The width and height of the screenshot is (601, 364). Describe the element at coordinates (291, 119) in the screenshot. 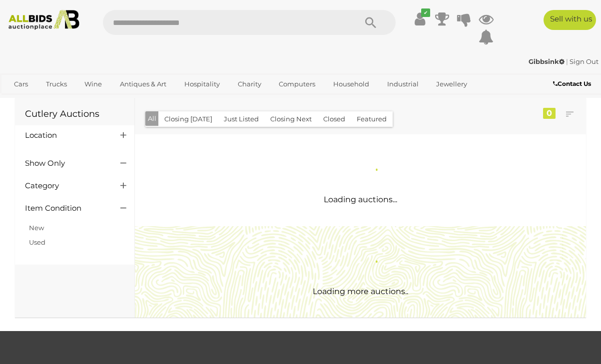

I see `button: Closing Next` at that location.